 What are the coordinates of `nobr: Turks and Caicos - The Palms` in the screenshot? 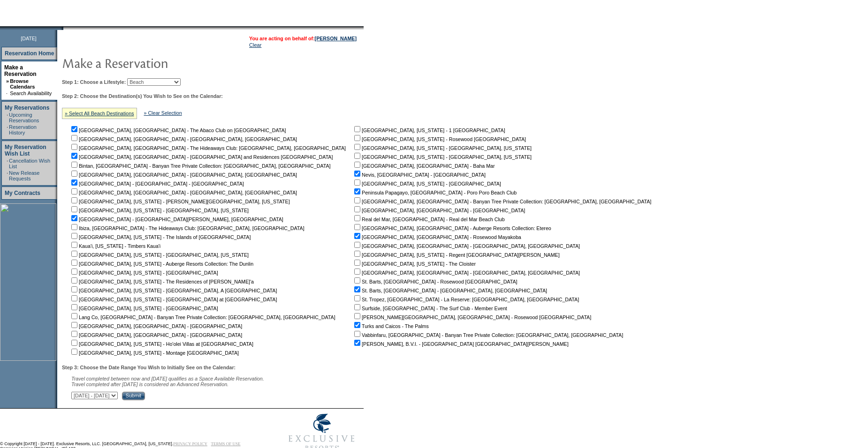 It's located at (390, 326).